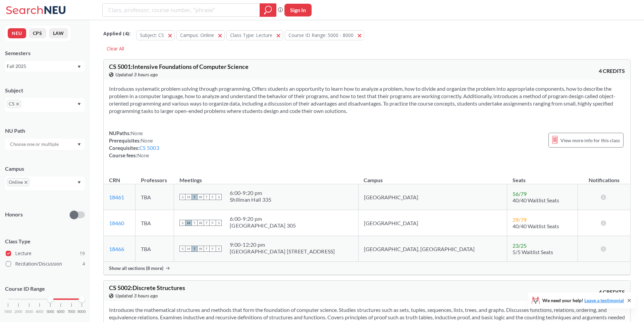 This screenshot has height=322, width=644. Describe the element at coordinates (590, 140) in the screenshot. I see `span: View more info for this class` at that location.